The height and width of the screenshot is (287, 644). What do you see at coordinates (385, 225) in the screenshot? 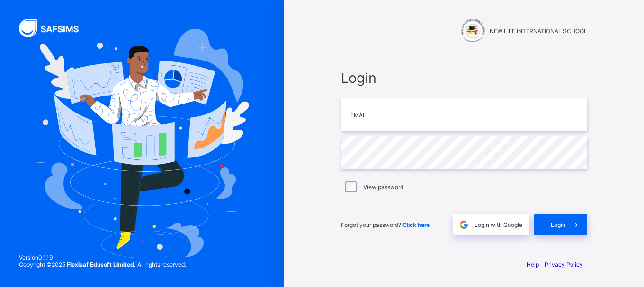
I see `span: Forgot your password?` at bounding box center [385, 225].